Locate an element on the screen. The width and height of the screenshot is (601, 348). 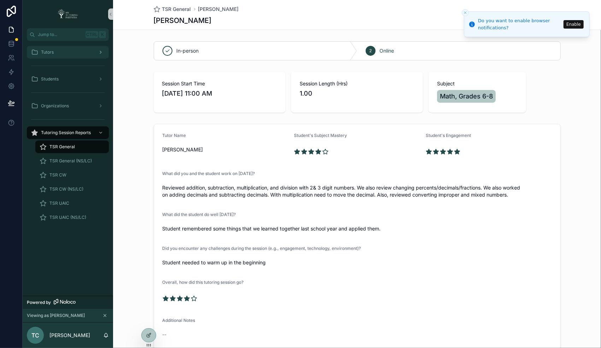
a: Organizations is located at coordinates (68, 106).